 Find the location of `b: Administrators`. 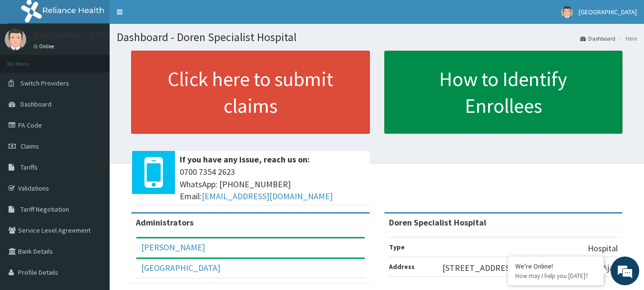

b: Administrators is located at coordinates (164, 222).